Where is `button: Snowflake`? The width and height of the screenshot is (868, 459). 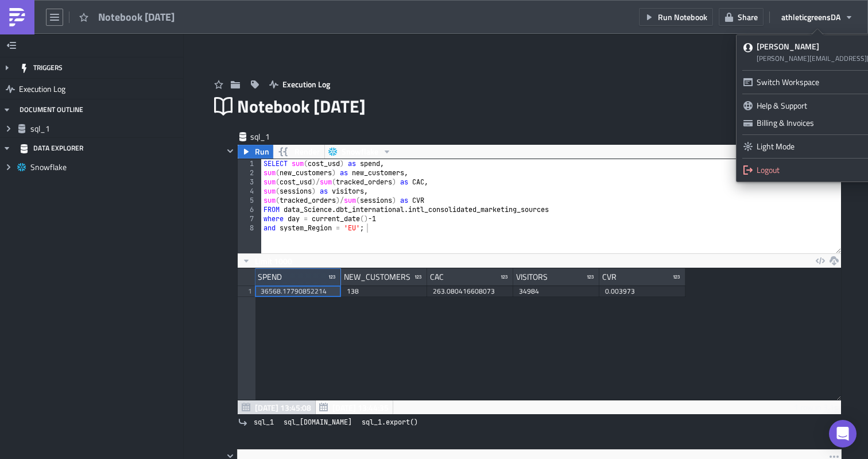 button: Snowflake is located at coordinates (360, 152).